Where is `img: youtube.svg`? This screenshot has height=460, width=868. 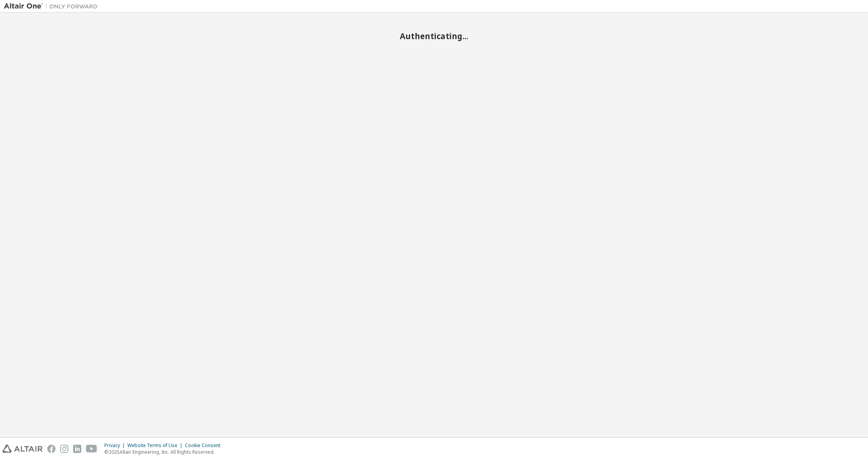 img: youtube.svg is located at coordinates (92, 449).